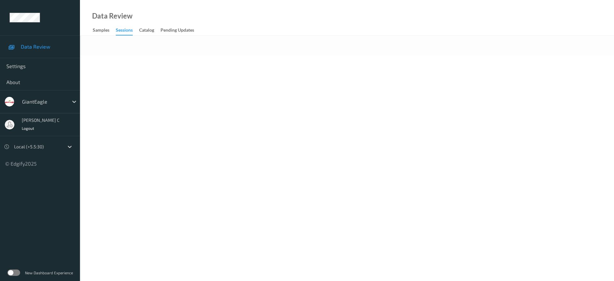 This screenshot has height=281, width=614. I want to click on div: Pending Updates, so click(177, 31).